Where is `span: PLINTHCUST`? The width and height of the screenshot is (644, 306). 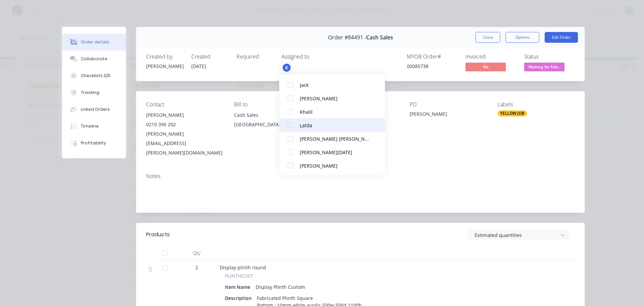
span: PLINTHCUST is located at coordinates (239, 276).